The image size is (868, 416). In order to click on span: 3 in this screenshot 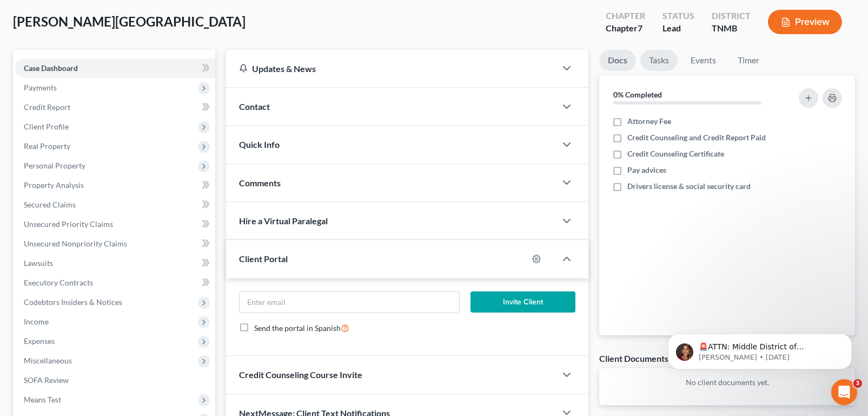, I will do `click(858, 383)`.